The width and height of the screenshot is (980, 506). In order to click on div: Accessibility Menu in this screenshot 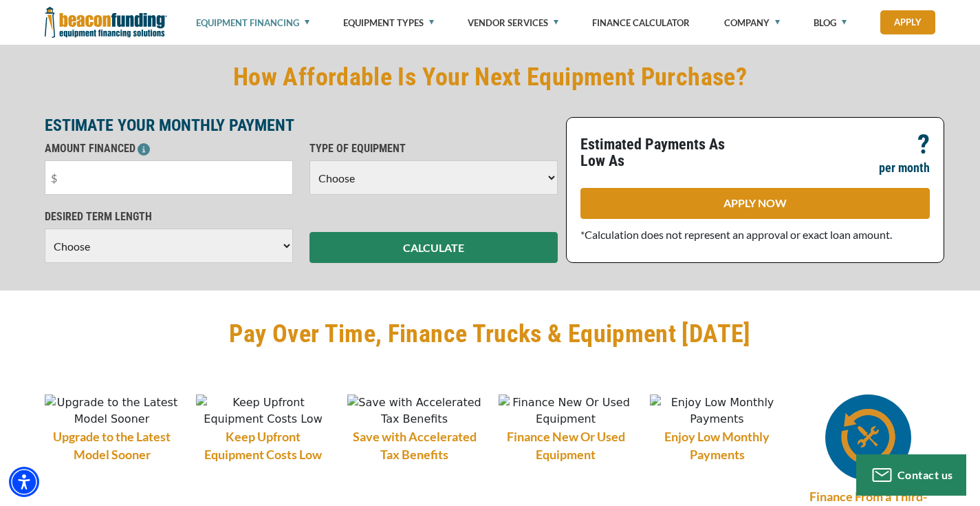, I will do `click(24, 482)`.